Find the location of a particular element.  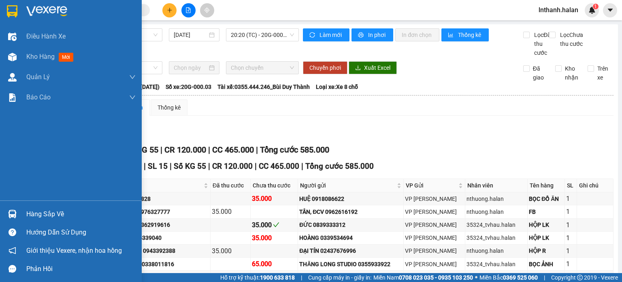

div: HOÀNG 0339534694 is located at coordinates (351, 237).